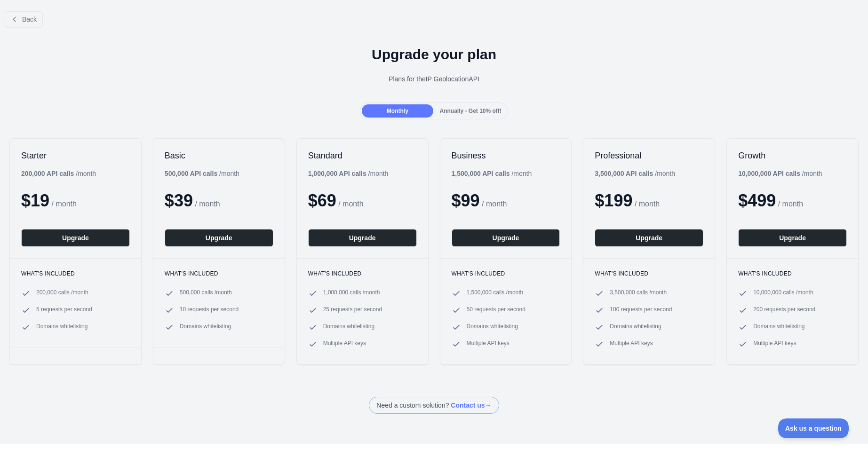 The width and height of the screenshot is (868, 457). I want to click on b: 1,500,000 API calls, so click(480, 174).